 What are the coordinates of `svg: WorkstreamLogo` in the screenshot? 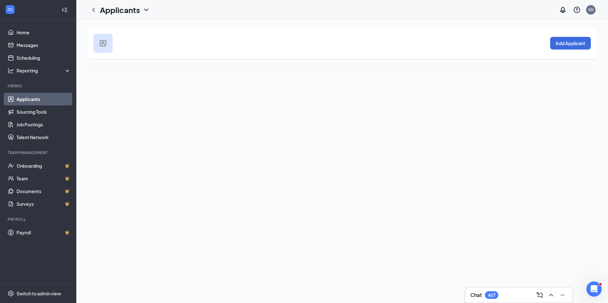 It's located at (10, 10).